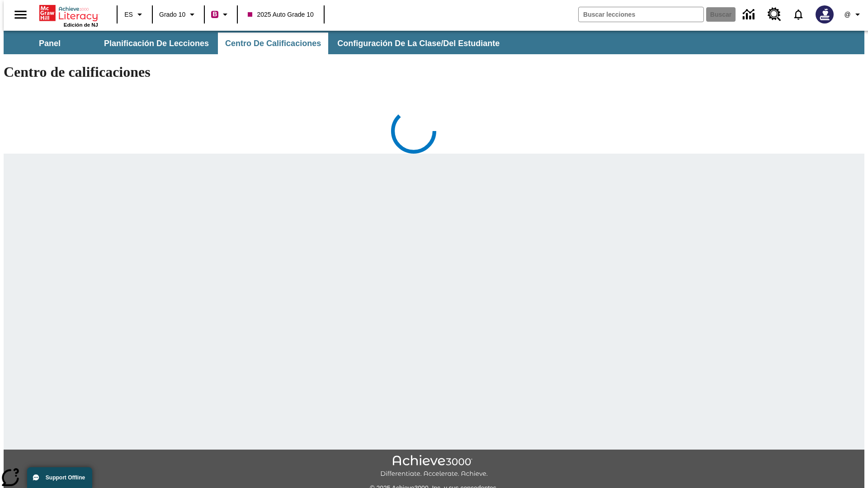  What do you see at coordinates (774, 14) in the screenshot?
I see `a: Centro de recursos, Se abrirá en una pestaña nueva.` at bounding box center [774, 14].